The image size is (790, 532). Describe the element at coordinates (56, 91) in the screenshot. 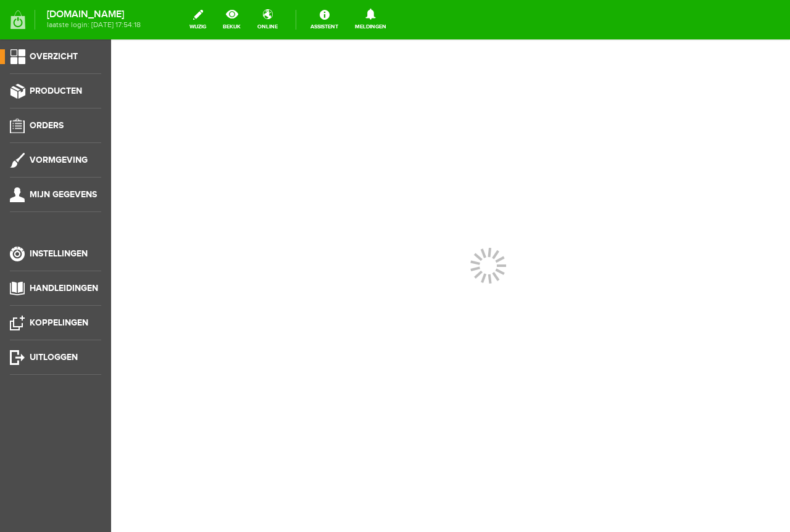

I see `span: Producten` at that location.